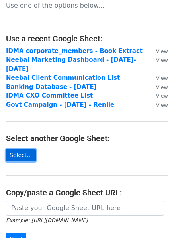 Image resolution: width=174 pixels, height=238 pixels. What do you see at coordinates (87, 5) in the screenshot?
I see `p: Use one of the options below...` at bounding box center [87, 5].